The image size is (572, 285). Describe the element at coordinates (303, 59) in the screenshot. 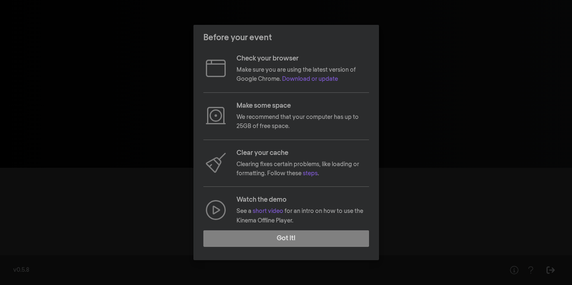

I see `p: Check your browser` at that location.